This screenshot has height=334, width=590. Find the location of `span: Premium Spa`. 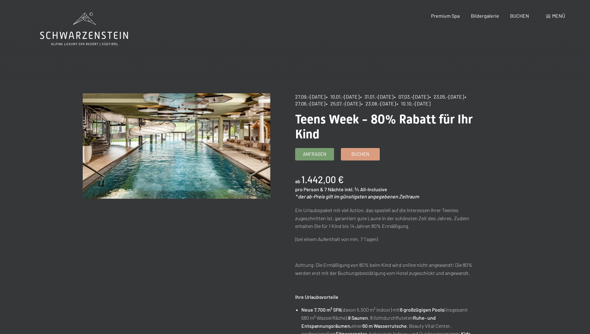

span: Premium Spa is located at coordinates (445, 16).